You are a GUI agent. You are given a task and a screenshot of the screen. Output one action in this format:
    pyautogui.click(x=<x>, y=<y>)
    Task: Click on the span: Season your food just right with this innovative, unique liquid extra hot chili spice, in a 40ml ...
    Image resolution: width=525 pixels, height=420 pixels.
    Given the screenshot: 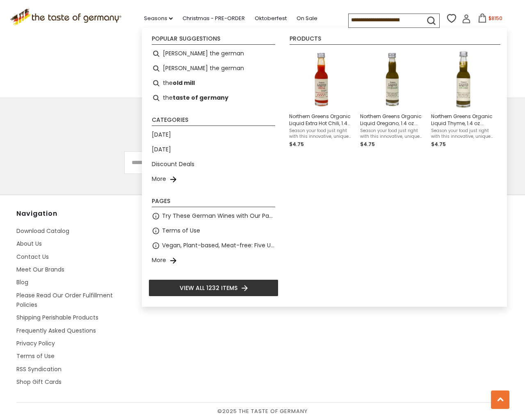 What is the action you would take?
    pyautogui.click(x=321, y=133)
    